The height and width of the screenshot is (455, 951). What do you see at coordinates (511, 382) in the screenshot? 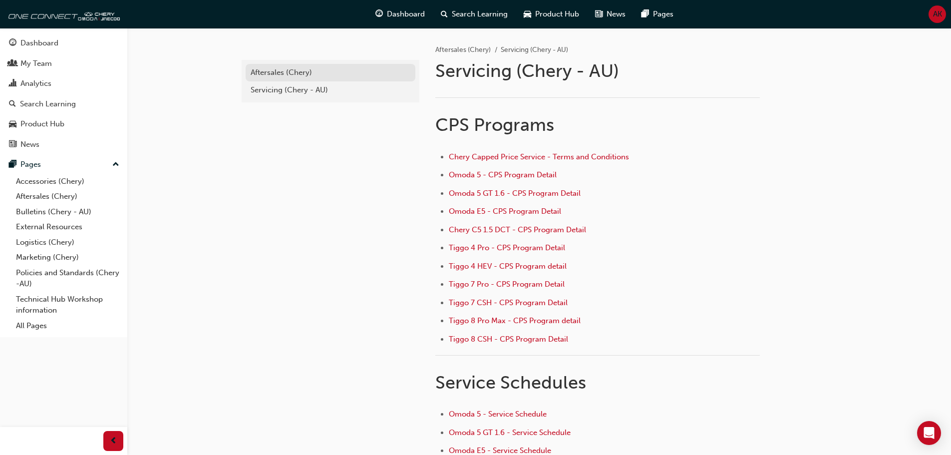
I see `span: Service Schedules` at bounding box center [511, 382].